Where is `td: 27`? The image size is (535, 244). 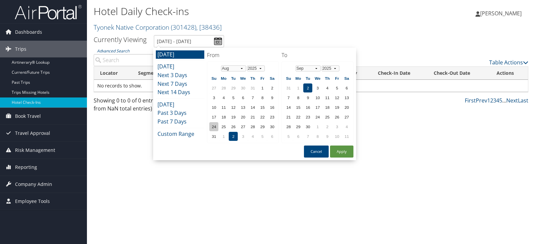
td: 27 is located at coordinates (346, 117).